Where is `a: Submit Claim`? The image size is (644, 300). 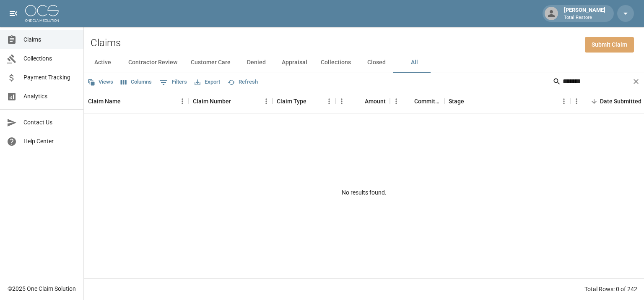
a: Submit Claim is located at coordinates (609, 45).